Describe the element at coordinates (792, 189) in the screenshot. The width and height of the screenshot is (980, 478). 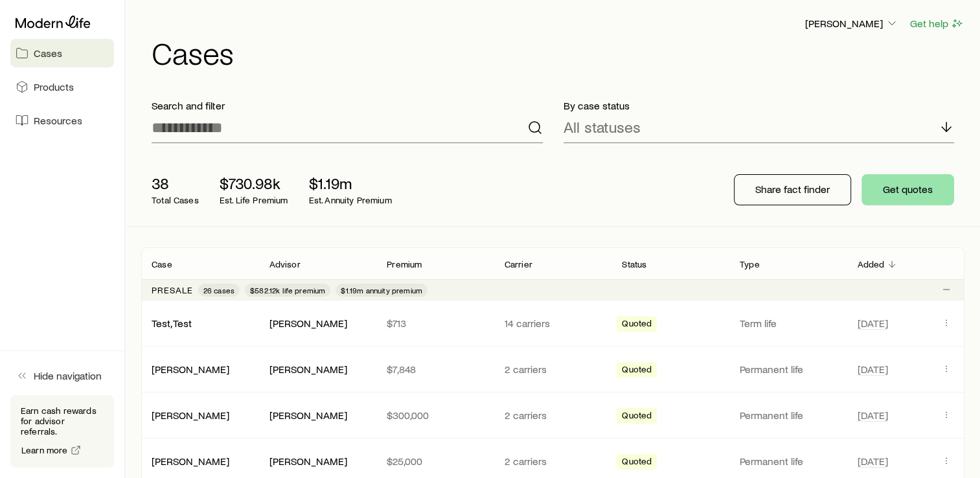
I see `p: Share fact finder` at that location.